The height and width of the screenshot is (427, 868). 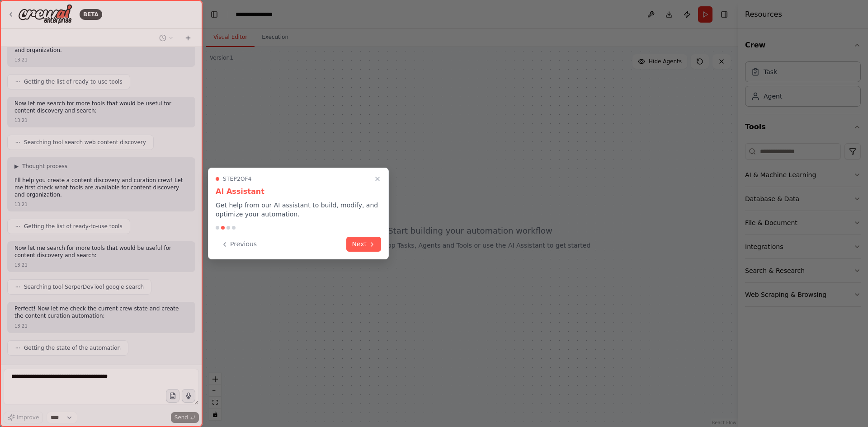 What do you see at coordinates (299, 209) in the screenshot?
I see `p: Get help from our AI assistant to build, modify, and optimize your automation.` at bounding box center [299, 209].